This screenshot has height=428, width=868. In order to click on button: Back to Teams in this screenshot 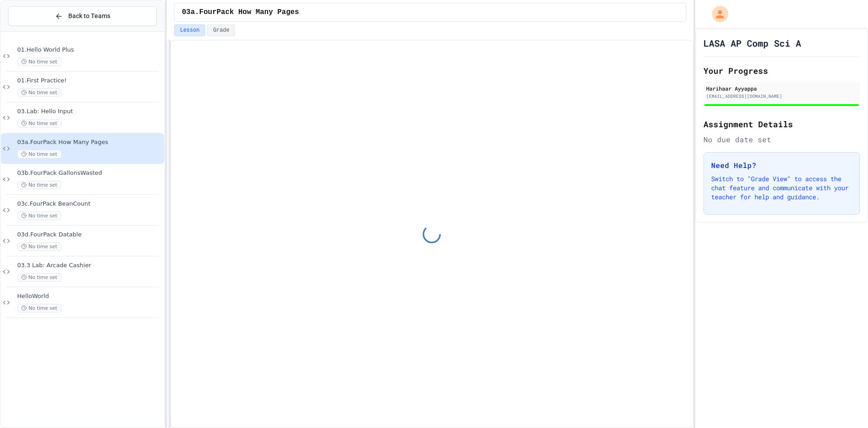, I will do `click(82, 16)`.